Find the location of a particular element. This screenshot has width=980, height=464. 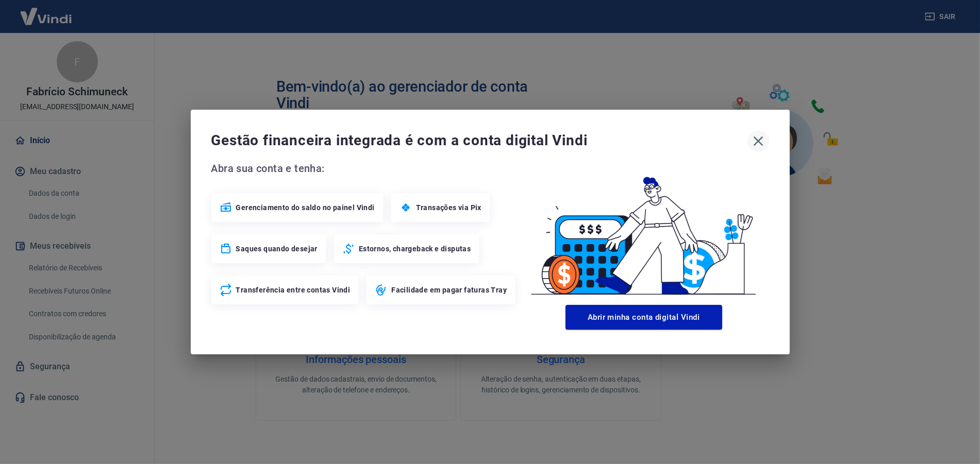

span: Estornos, chargeback e disputas is located at coordinates (414, 248).